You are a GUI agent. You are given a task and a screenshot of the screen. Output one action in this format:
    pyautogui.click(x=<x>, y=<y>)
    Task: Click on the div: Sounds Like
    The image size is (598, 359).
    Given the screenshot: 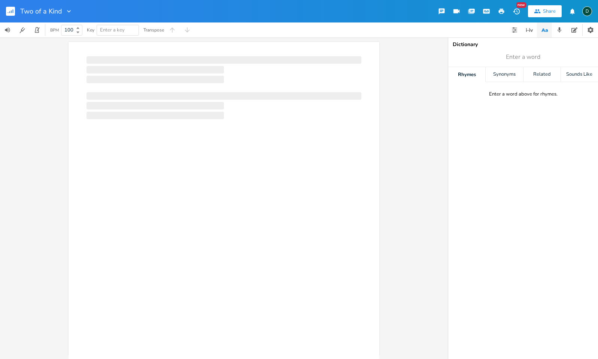 What is the action you would take?
    pyautogui.click(x=579, y=75)
    